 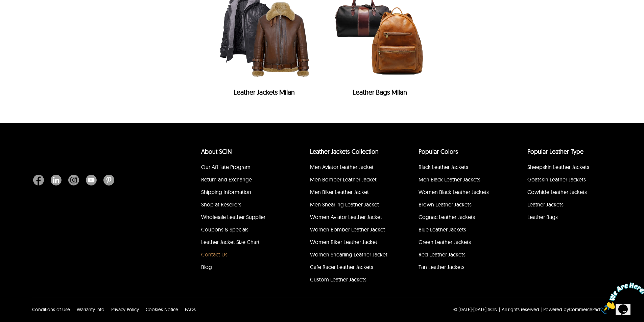 What do you see at coordinates (542, 217) in the screenshot?
I see `a: Leather Bags` at bounding box center [542, 217].